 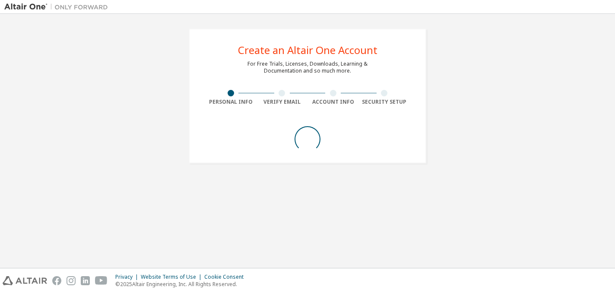 What do you see at coordinates (226, 277) in the screenshot?
I see `div: Cookie Consent` at bounding box center [226, 277].